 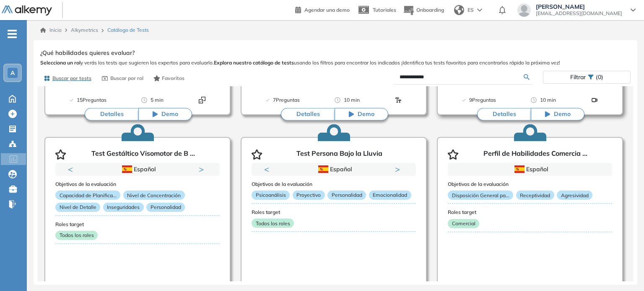 What do you see at coordinates (60, 62) in the screenshot?
I see `b: Selecciona un rol` at bounding box center [60, 62].